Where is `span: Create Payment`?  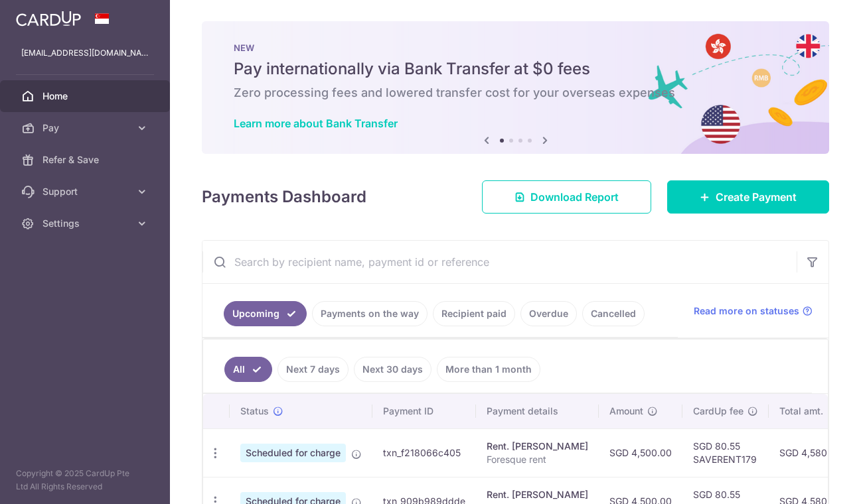 span: Create Payment is located at coordinates (756, 197).